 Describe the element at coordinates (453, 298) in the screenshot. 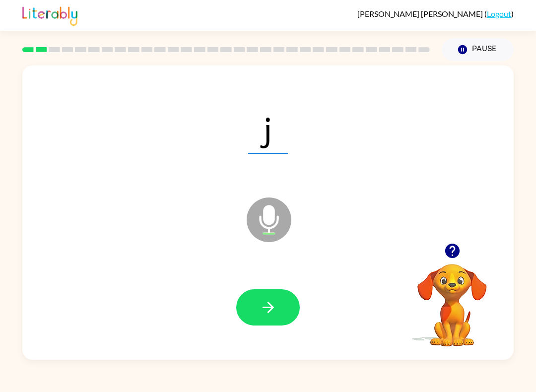

I see `video: Your browser must support playing .mp4 files to use Literably. Please try using another browser.` at that location.